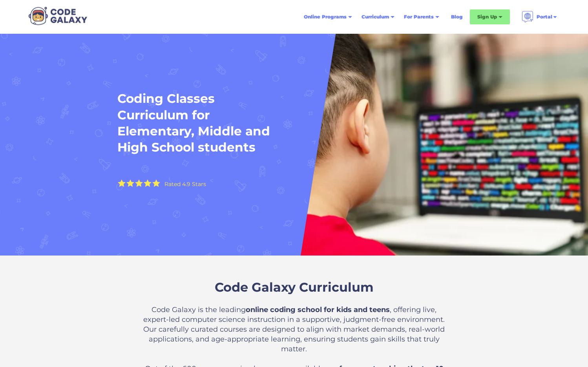 Image resolution: width=588 pixels, height=367 pixels. What do you see at coordinates (318, 309) in the screenshot?
I see `strong: online coding school for kids and teens` at bounding box center [318, 309].